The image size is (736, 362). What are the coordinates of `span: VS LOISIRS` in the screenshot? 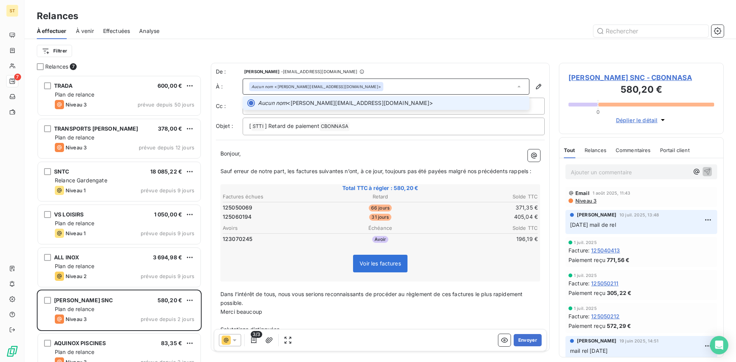 It's located at (69, 214).